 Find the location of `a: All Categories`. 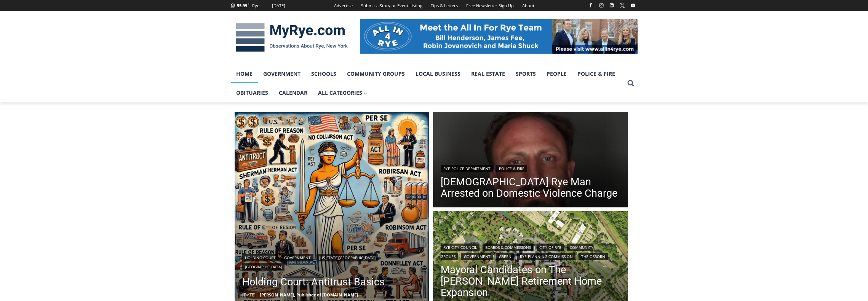

a: All Categories is located at coordinates (343, 93).